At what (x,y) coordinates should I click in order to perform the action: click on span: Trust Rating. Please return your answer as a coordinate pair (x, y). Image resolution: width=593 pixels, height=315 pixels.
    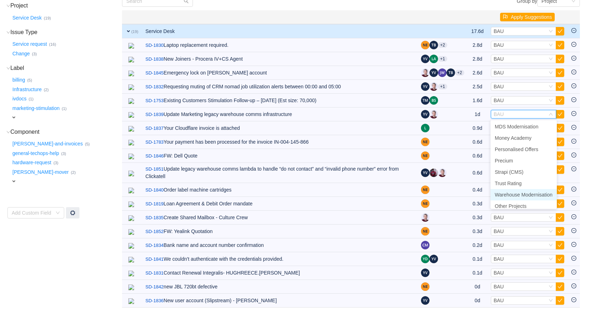
    Looking at the image, I should click on (508, 183).